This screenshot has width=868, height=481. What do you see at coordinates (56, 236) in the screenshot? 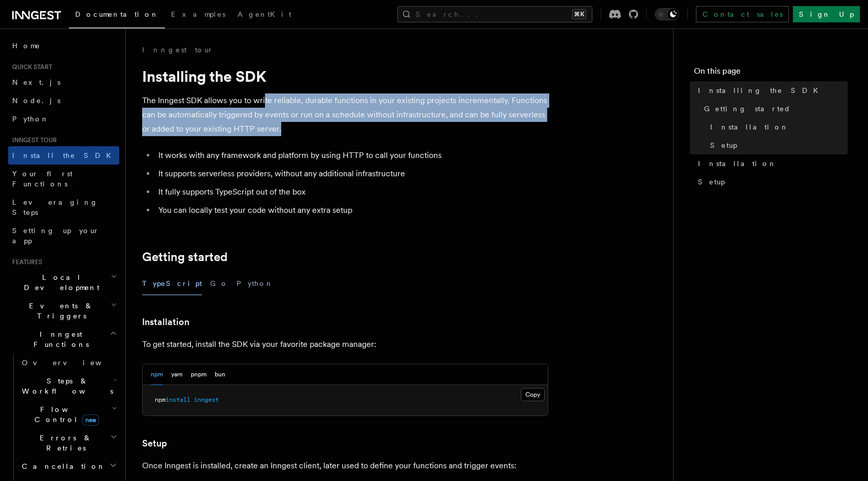
I see `span: Setting up your app` at bounding box center [56, 236].